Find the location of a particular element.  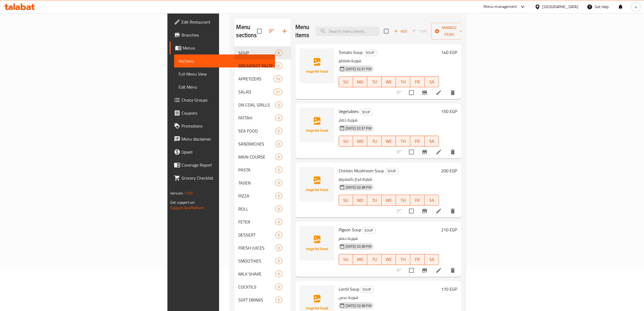

span: Coupons is located at coordinates (226, 113).